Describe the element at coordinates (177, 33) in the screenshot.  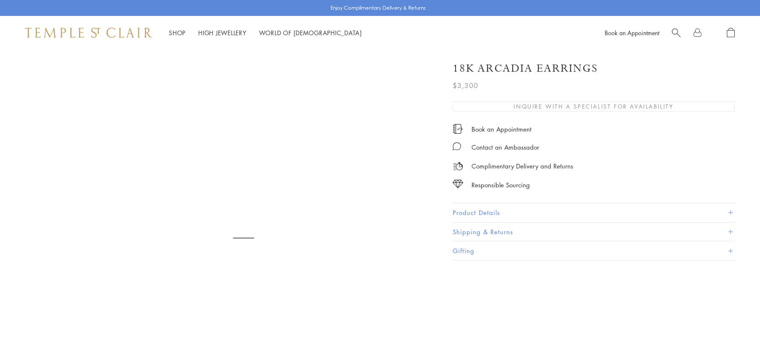
I see `a: ShopShop` at that location.